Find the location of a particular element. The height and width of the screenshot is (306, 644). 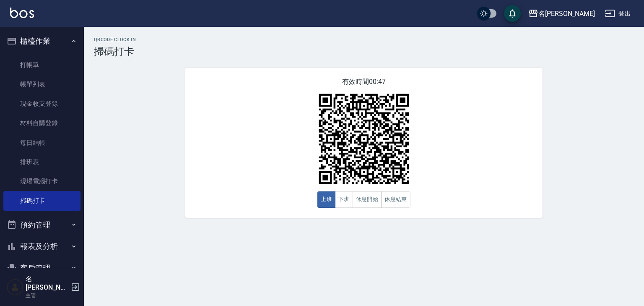

button: 休息開始 is located at coordinates (367, 199).